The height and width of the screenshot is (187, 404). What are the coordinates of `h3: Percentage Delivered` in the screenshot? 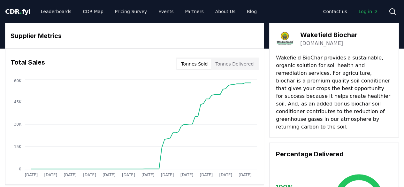 It's located at (334, 154).